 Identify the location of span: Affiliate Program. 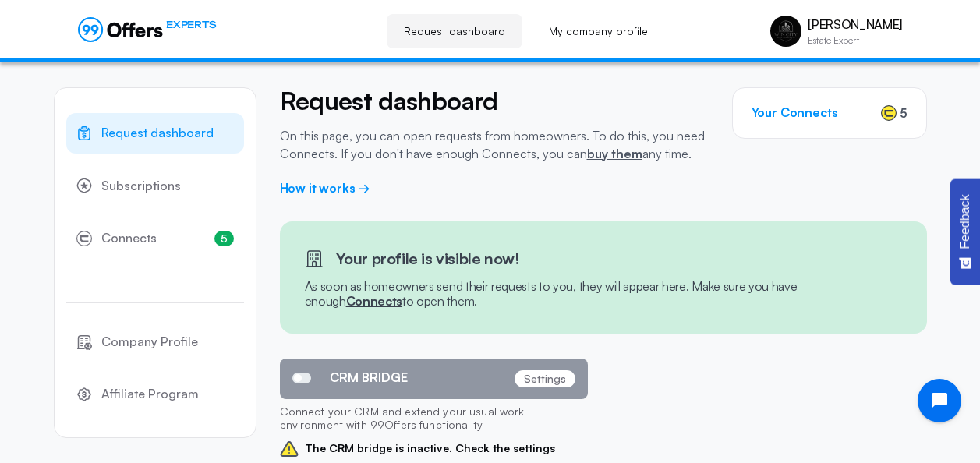
(150, 394).